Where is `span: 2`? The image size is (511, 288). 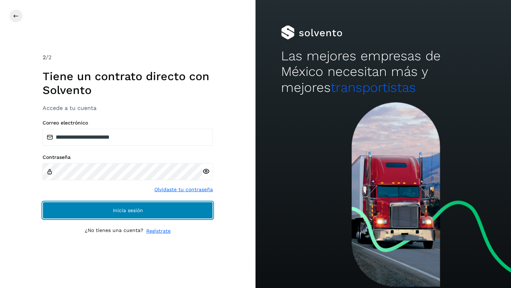 span: 2 is located at coordinates (44, 57).